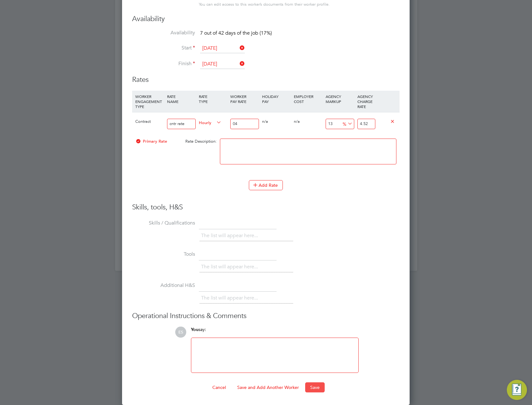 This screenshot has width=532, height=405. Describe the element at coordinates (315, 387) in the screenshot. I see `button: Save` at that location.